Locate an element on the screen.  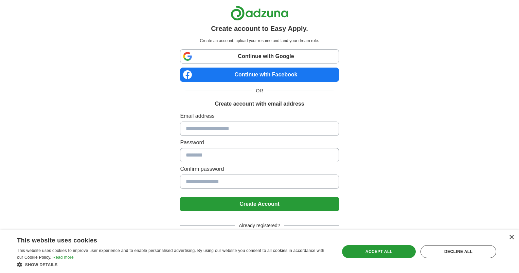
img: Adzuna logo is located at coordinates (259, 13).